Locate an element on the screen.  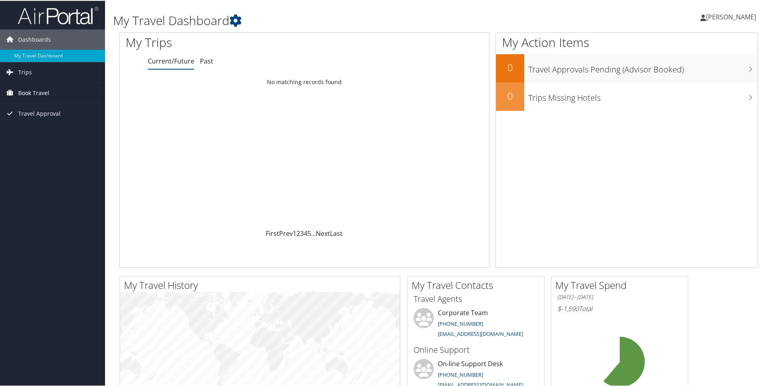
h3: Travel Approvals Pending (Advisor Booked) is located at coordinates (643, 67).